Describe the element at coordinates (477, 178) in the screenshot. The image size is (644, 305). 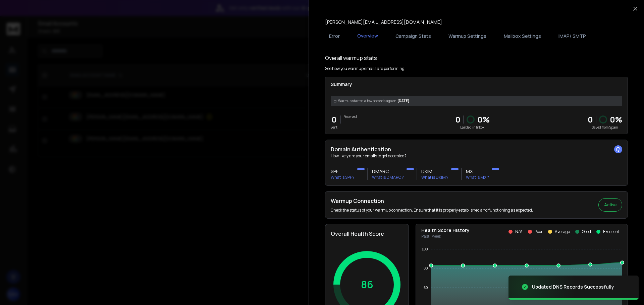
I see `p: What is MX ?` at that location.